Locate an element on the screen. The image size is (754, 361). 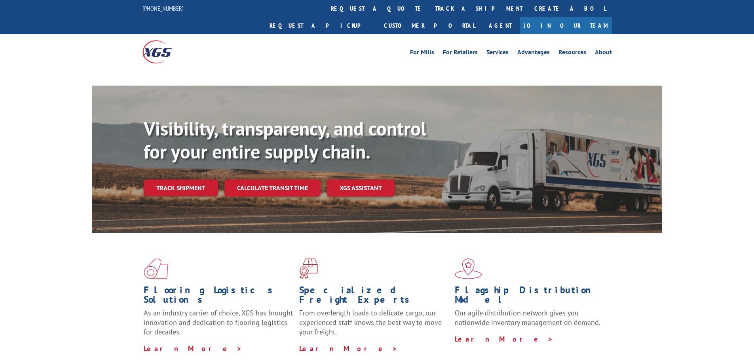
a: Request a pickup is located at coordinates (321, 25).